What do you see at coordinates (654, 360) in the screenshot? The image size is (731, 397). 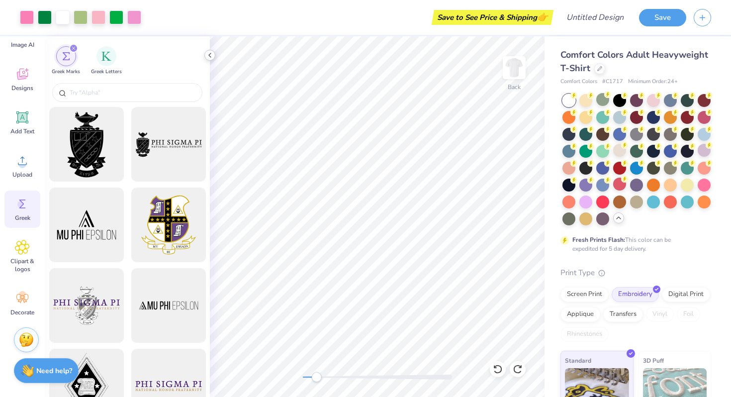 I see `span: 3D Puff` at bounding box center [654, 360].